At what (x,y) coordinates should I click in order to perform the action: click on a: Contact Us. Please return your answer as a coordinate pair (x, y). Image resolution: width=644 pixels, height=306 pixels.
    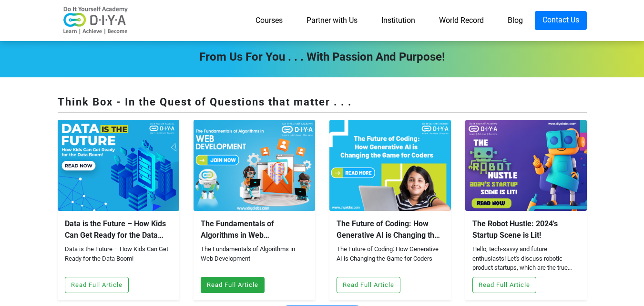
    Looking at the image, I should click on (561, 20).